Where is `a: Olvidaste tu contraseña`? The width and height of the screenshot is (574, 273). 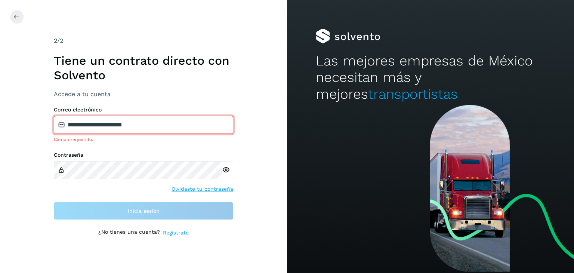
a: Olvidaste tu contraseña is located at coordinates (202, 189).